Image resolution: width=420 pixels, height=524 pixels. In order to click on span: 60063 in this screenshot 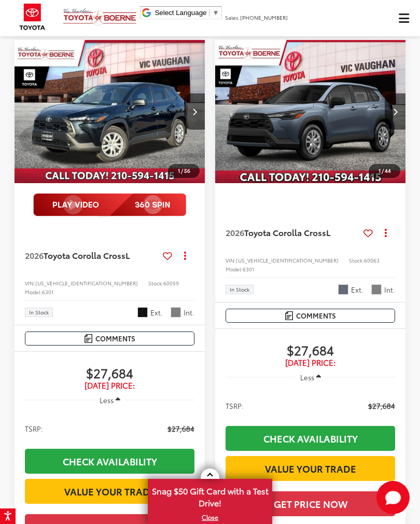, I will do `click(372, 260)`.